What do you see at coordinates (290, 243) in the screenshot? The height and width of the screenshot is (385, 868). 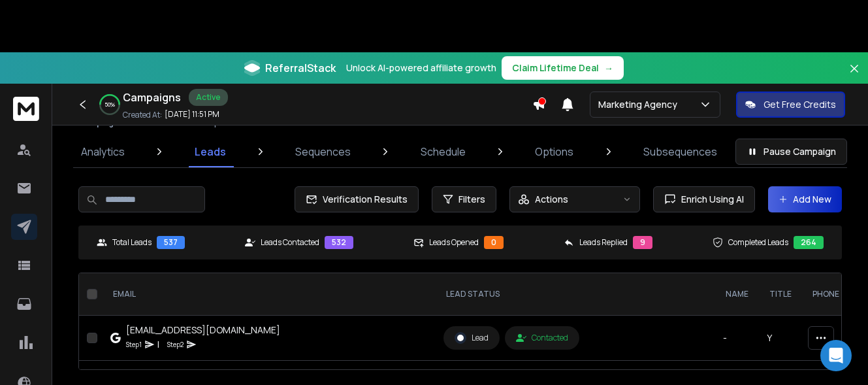 I see `p: Leads Contacted` at bounding box center [290, 243].